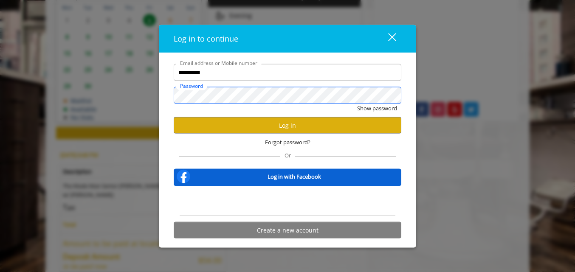 The width and height of the screenshot is (575, 272). What do you see at coordinates (387, 39) in the screenshot?
I see `div: close dialog` at bounding box center [387, 39].